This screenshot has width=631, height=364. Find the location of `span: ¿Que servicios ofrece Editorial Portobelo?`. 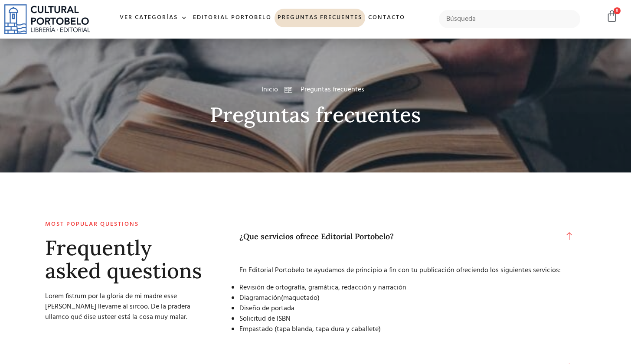

span: ¿Que servicios ofrece Editorial Portobelo? is located at coordinates (319, 237).